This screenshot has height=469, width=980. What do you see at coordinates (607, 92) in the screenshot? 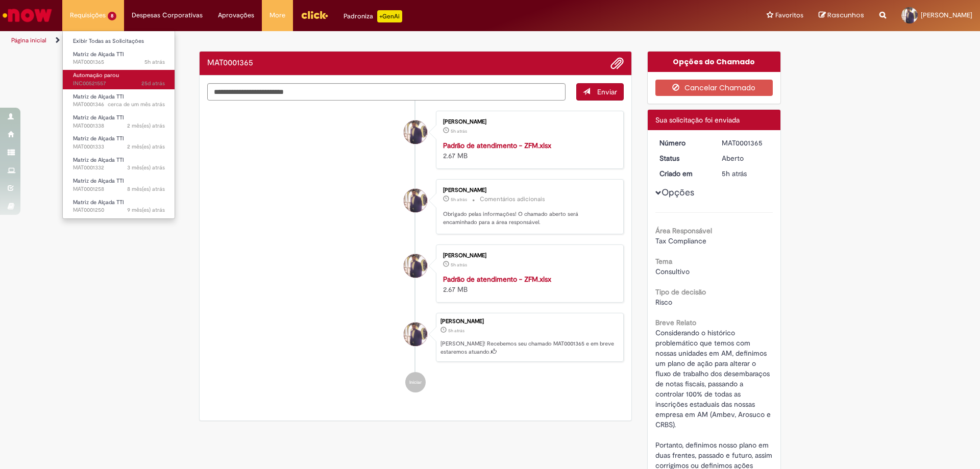
I see `span: Enviar` at bounding box center [607, 92].